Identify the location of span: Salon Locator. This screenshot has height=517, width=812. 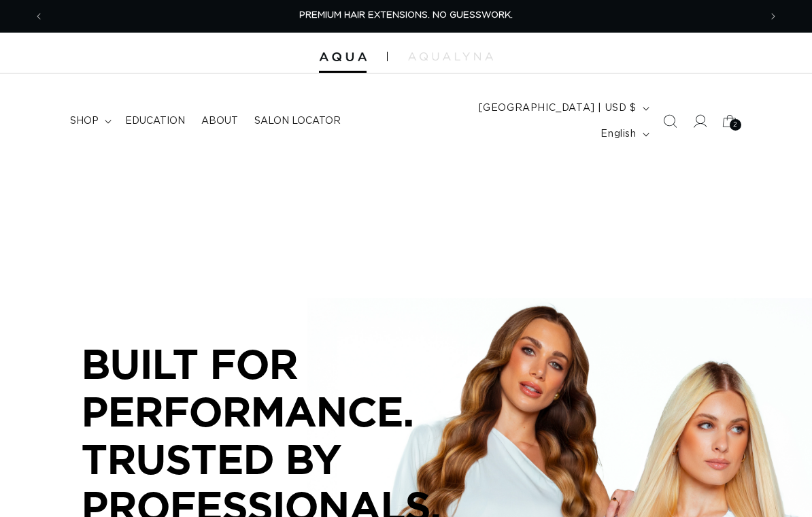
(298, 121).